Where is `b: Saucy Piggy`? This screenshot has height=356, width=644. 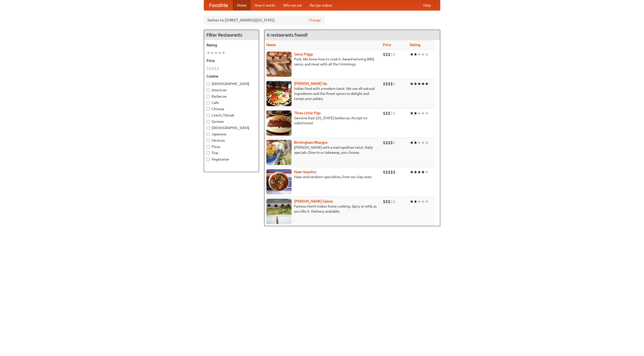
b: Saucy Piggy is located at coordinates (303, 54).